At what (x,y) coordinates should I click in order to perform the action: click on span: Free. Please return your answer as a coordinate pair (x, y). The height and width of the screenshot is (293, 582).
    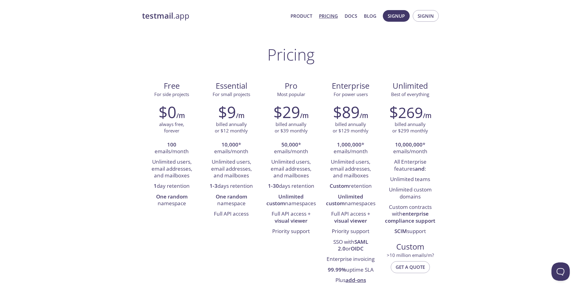
    Looking at the image, I should click on (172, 86).